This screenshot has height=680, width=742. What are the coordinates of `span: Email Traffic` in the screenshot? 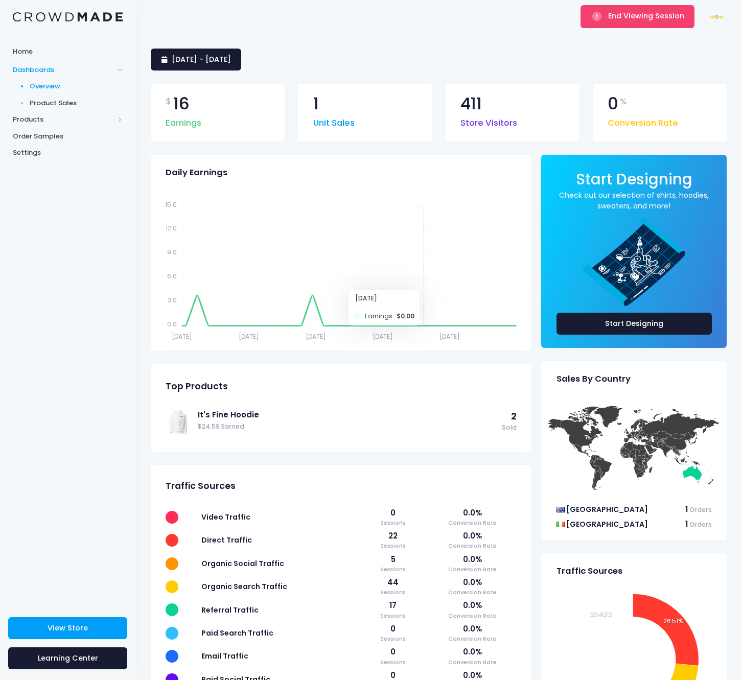 It's located at (225, 656).